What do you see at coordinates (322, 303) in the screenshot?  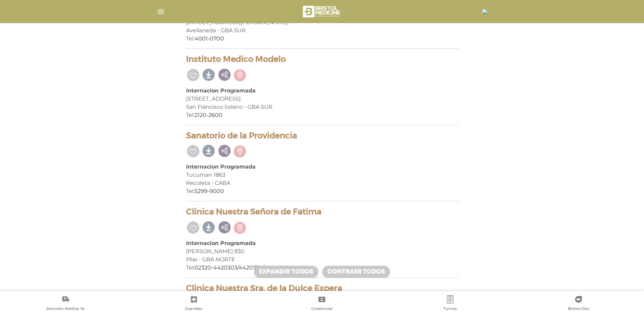 I see `a: Credencial` at bounding box center [322, 303].